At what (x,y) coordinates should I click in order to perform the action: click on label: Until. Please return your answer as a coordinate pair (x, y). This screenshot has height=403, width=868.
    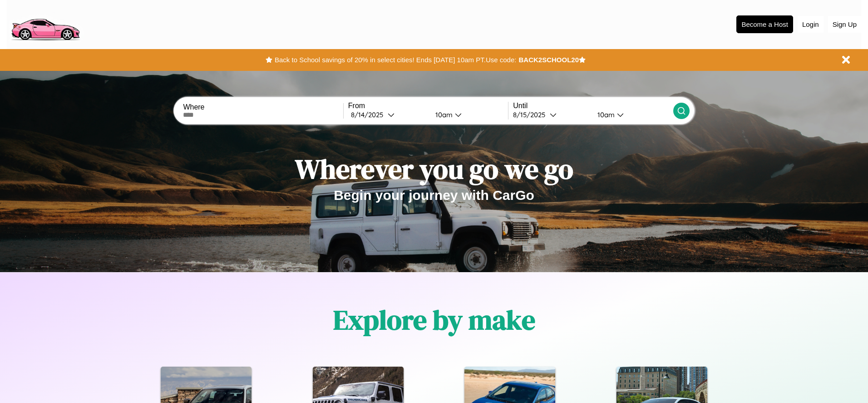
    Looking at the image, I should click on (593, 106).